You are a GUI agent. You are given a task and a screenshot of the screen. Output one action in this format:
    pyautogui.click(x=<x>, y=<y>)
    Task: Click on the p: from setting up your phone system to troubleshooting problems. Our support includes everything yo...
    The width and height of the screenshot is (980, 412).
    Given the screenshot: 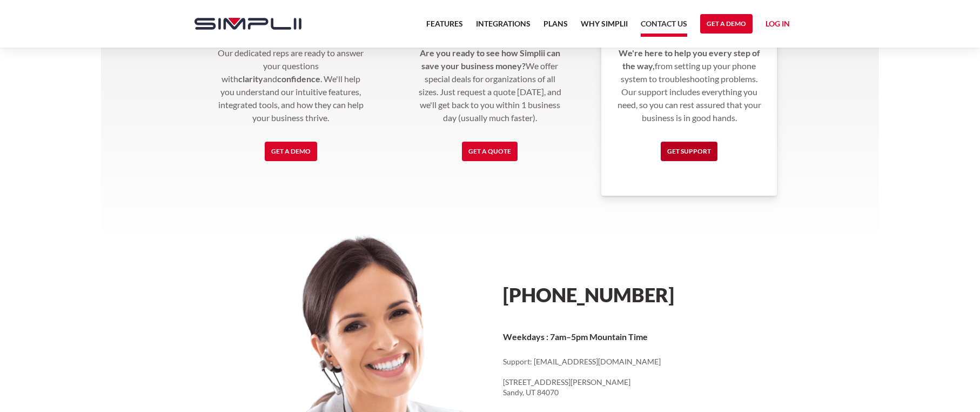 What is the action you would take?
    pyautogui.click(x=689, y=86)
    